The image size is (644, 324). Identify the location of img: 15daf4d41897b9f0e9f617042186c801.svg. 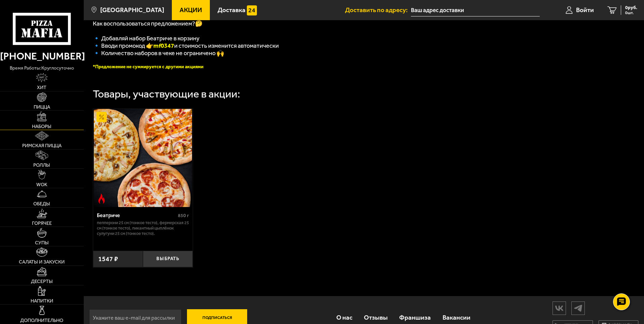
(252, 10).